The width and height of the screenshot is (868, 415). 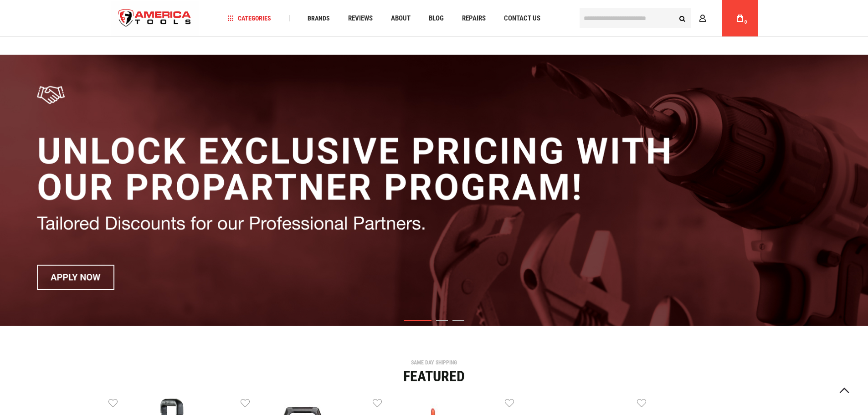 I want to click on span: Categories, so click(x=249, y=18).